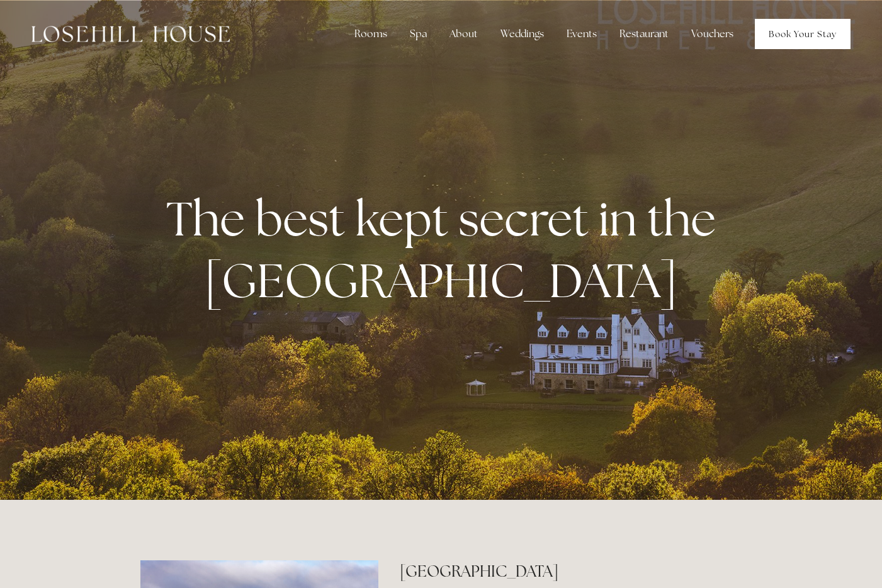 The image size is (882, 588). Describe the element at coordinates (463, 34) in the screenshot. I see `div: About` at that location.